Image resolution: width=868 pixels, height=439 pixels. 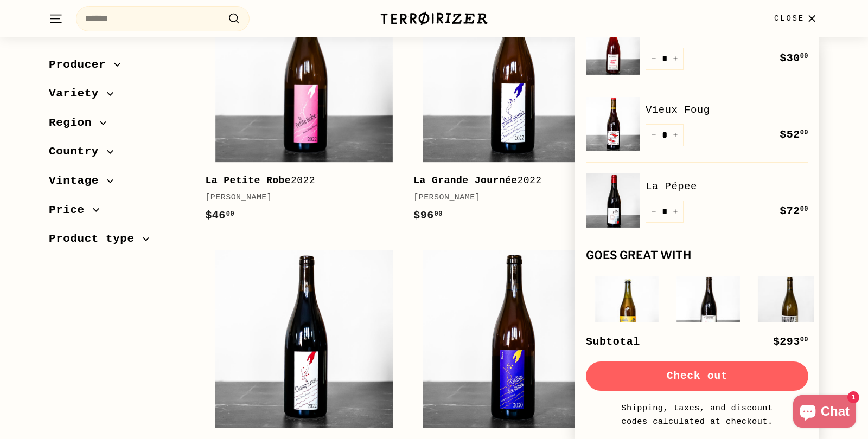 What do you see at coordinates (71, 210) in the screenshot?
I see `span: Price` at bounding box center [71, 210].